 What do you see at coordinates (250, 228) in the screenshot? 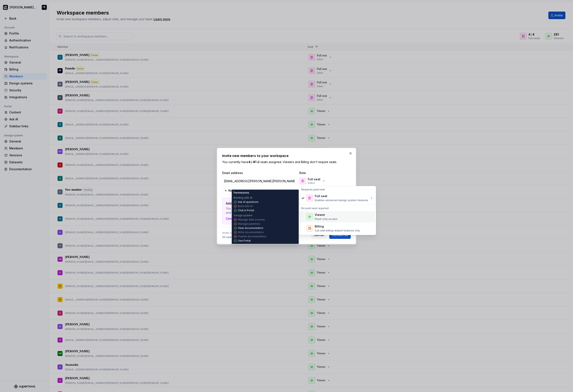
I see `p: View documentation` at bounding box center [250, 228].